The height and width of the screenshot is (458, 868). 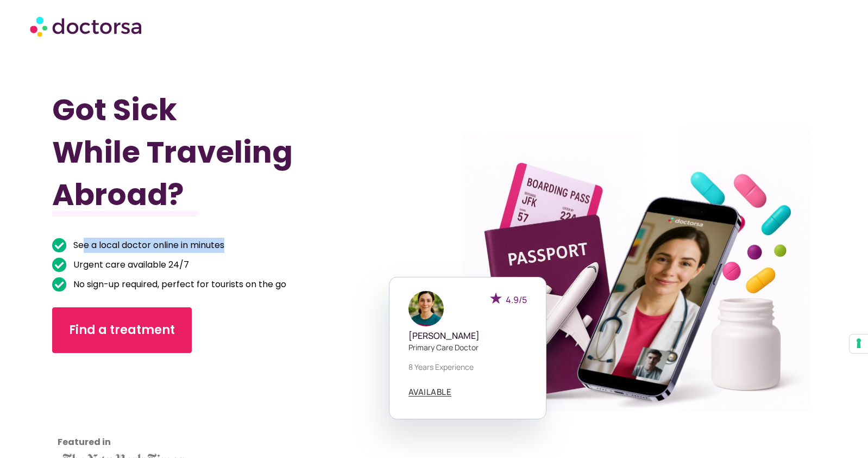 What do you see at coordinates (130, 265) in the screenshot?
I see `span: Urgent care available 24/7` at bounding box center [130, 265].